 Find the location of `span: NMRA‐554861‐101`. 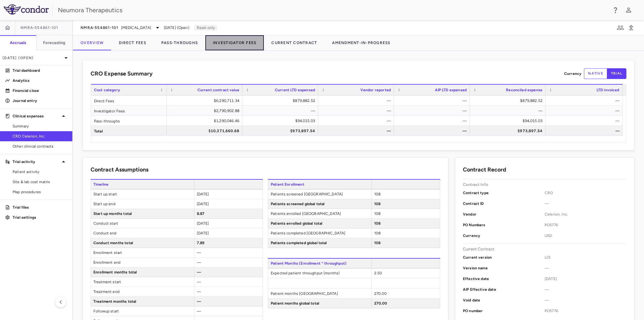

span: NMRA‐554861‐101 is located at coordinates (99, 28).